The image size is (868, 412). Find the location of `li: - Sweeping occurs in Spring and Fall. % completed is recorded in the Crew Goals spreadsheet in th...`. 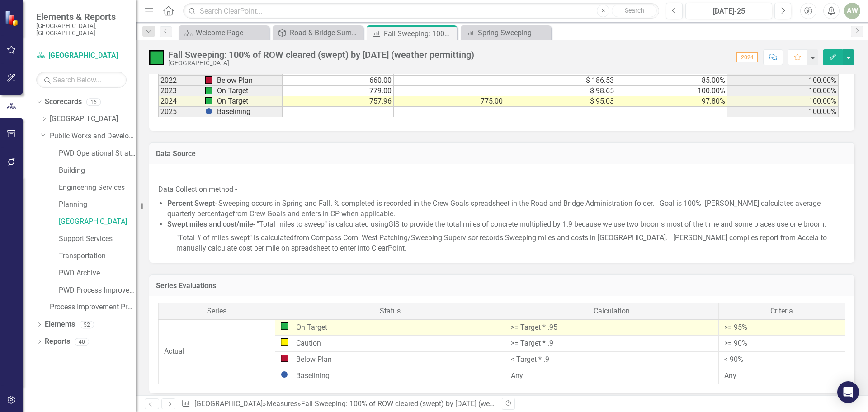

li: - Sweeping occurs in Spring and Fall. % completed is recorded in the Crew Goals spreadsheet in th... is located at coordinates (507, 209).